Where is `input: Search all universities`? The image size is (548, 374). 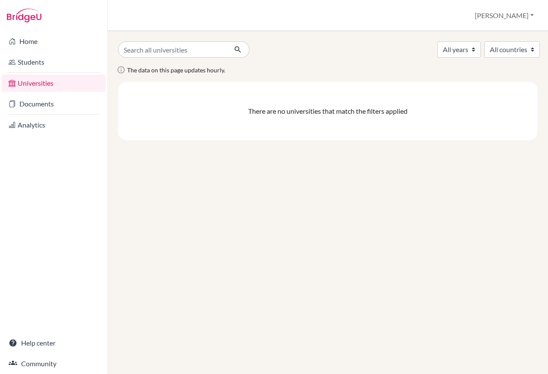 input: Search all universities is located at coordinates (172, 50).